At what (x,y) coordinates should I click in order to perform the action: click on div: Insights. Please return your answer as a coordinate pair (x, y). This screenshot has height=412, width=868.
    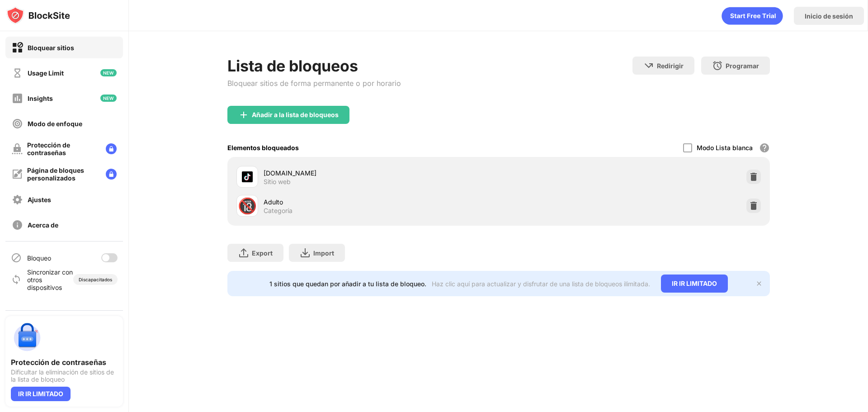
    Looking at the image, I should click on (41, 98).